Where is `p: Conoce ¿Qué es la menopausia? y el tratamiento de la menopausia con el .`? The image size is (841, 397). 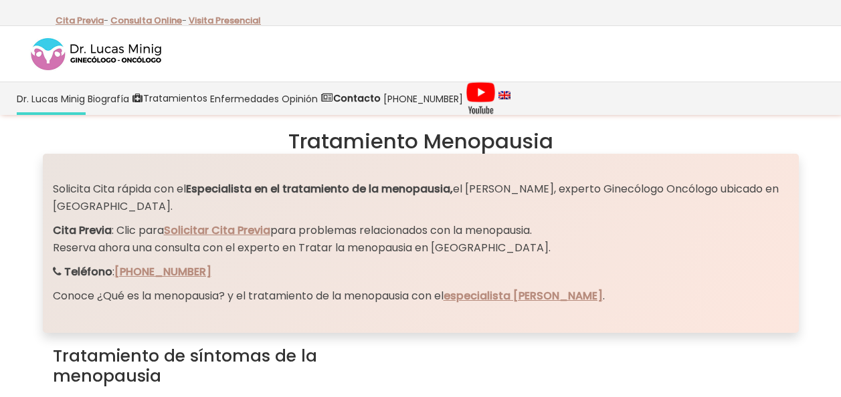 p: Conoce ¿Qué es la menopausia? y el tratamiento de la menopausia con el . is located at coordinates (421, 296).